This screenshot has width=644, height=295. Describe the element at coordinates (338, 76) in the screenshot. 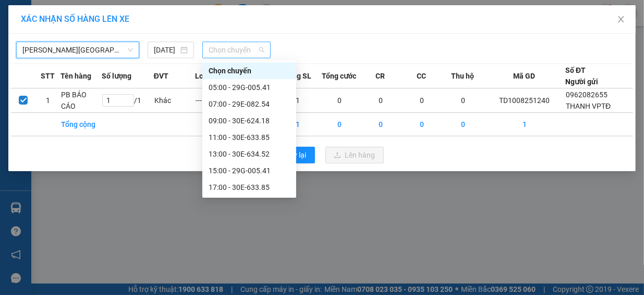

I see `span: Tổng cước` at that location.